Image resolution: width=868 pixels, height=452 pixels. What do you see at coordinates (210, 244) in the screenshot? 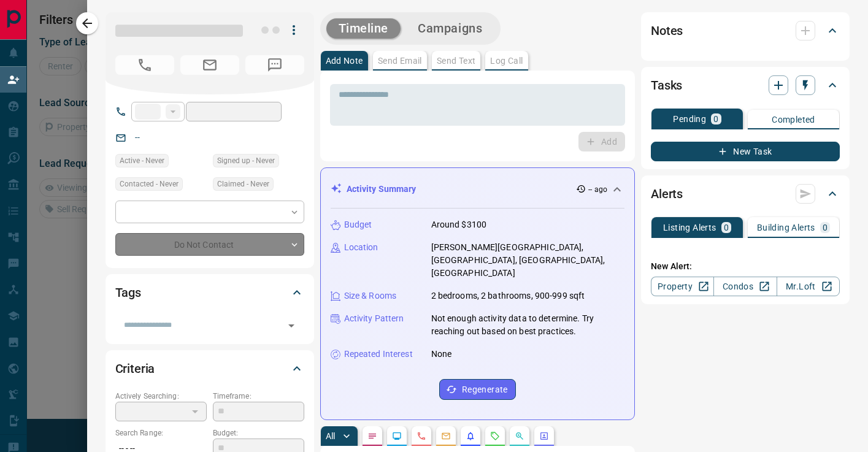
I see `div: Do Not Contact` at bounding box center [210, 244].